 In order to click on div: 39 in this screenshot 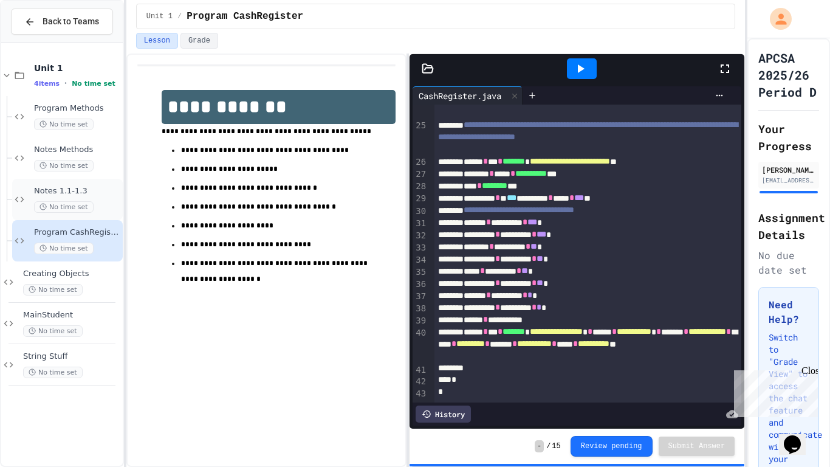, I will do `click(420, 321)`.